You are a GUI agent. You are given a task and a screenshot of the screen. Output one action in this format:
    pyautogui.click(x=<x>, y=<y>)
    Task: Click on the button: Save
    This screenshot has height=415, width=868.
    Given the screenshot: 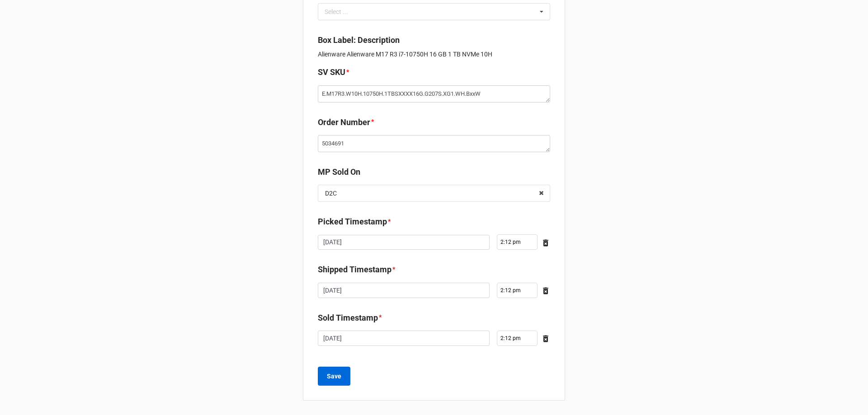 What is the action you would take?
    pyautogui.click(x=334, y=376)
    